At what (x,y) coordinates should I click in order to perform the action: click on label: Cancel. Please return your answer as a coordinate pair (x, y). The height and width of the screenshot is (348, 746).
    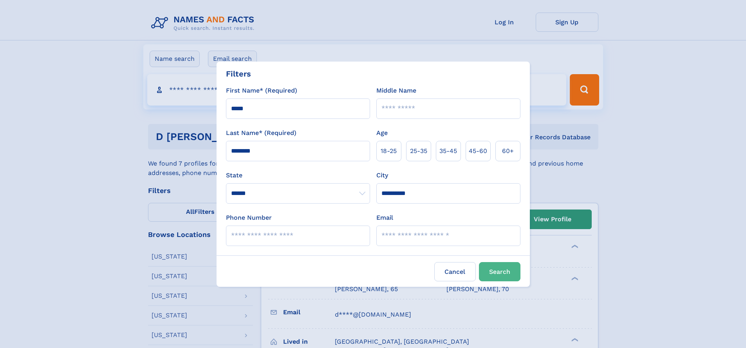
    Looking at the image, I should click on (455, 271).